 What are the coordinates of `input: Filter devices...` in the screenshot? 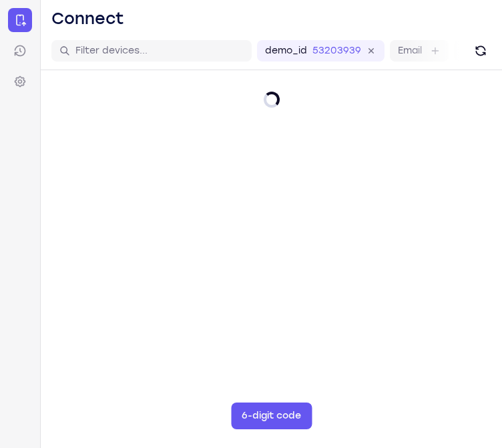 It's located at (159, 51).